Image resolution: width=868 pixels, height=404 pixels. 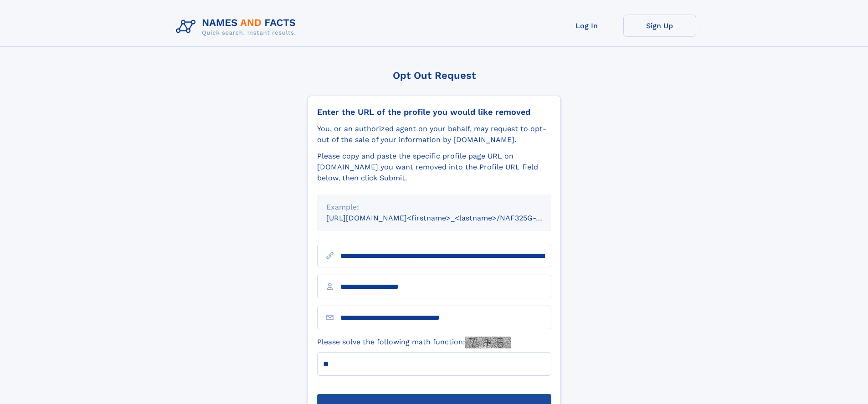 What do you see at coordinates (587, 26) in the screenshot?
I see `a: Log In` at bounding box center [587, 26].